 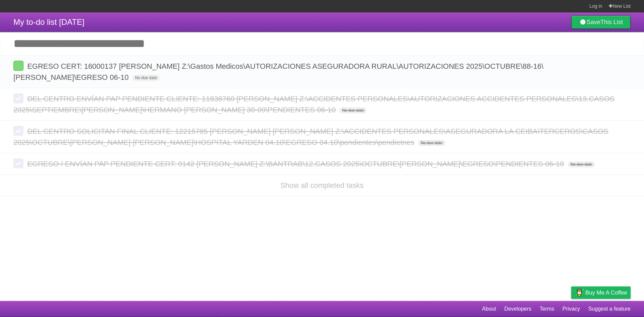 What do you see at coordinates (571, 309) in the screenshot?
I see `a: Privacy` at bounding box center [571, 309].